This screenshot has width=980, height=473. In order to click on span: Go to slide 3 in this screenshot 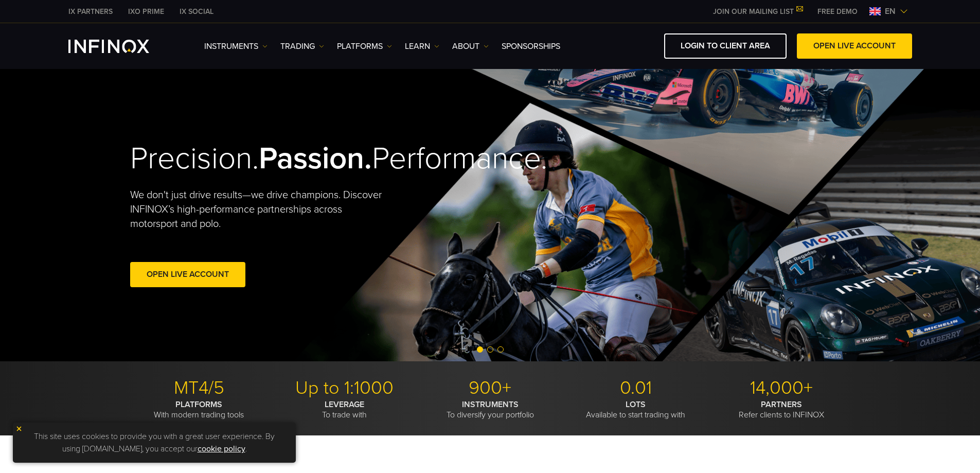, I will do `click(501, 349)`.